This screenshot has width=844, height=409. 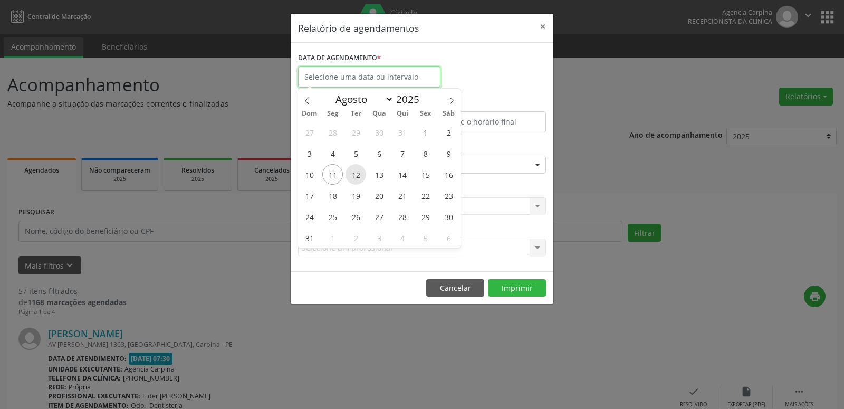 I want to click on span: Agosto 21, 2025, so click(x=402, y=195).